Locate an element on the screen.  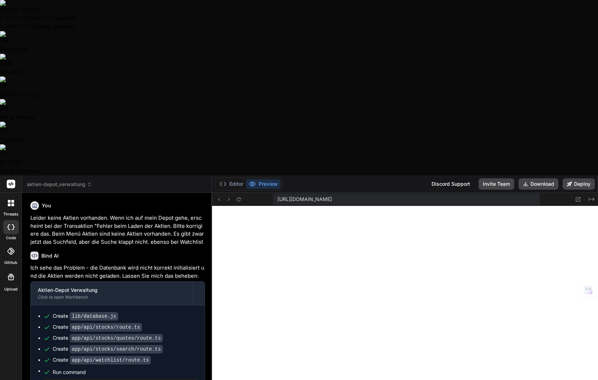
label: GitHub is located at coordinates (11, 262).